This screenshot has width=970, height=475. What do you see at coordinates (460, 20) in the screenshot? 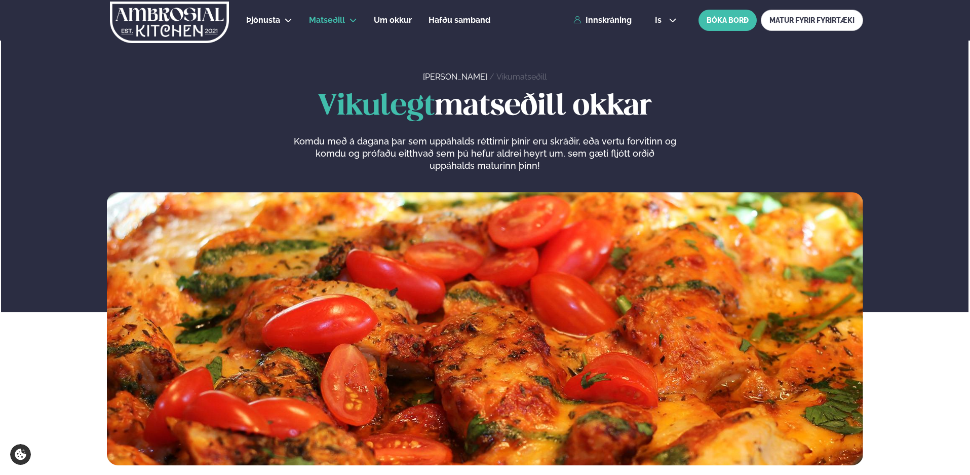
I see `a: Hafðu samband` at bounding box center [460, 20].